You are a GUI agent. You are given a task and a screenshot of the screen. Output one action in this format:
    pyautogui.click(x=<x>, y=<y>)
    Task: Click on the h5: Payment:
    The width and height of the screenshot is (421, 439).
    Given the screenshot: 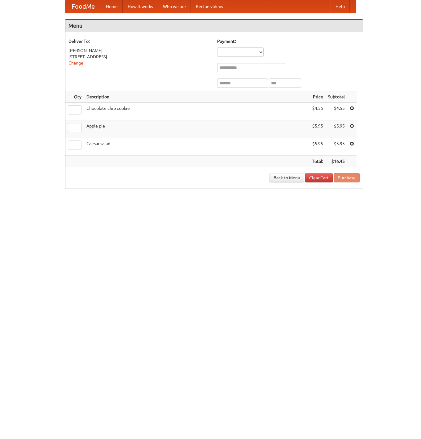 What is the action you would take?
    pyautogui.click(x=289, y=41)
    